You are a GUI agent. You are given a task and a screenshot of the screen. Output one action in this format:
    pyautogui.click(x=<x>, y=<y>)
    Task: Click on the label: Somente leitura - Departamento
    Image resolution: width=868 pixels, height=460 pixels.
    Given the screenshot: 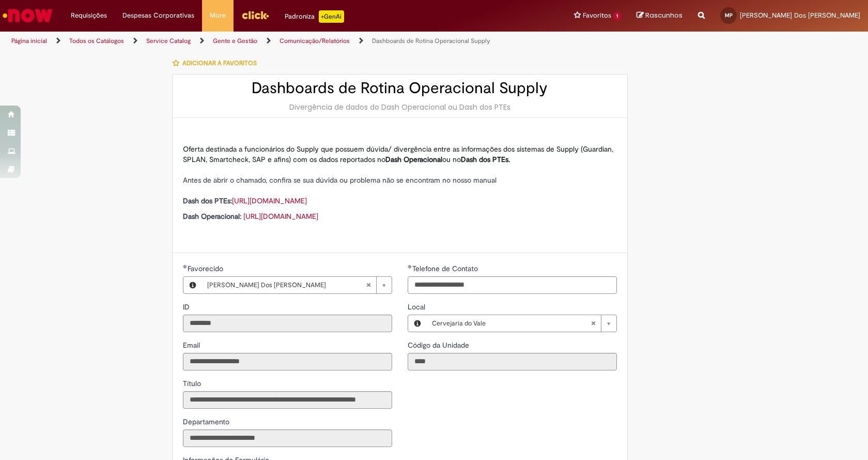 What is the action you would take?
    pyautogui.click(x=207, y=422)
    